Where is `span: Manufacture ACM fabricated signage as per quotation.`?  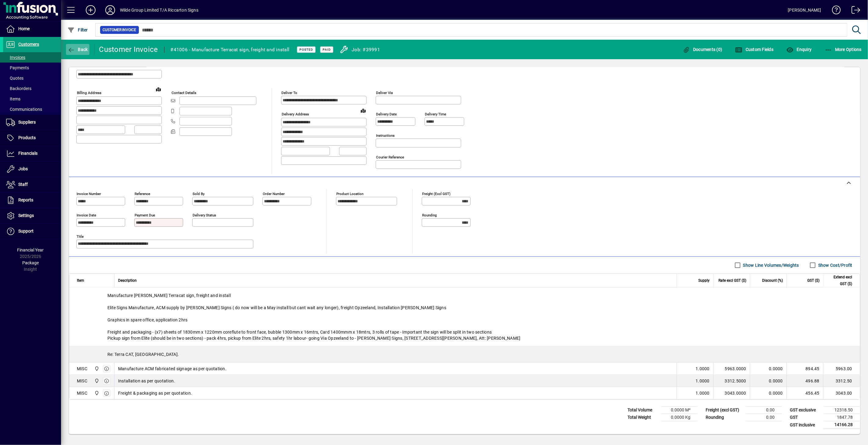 span: Manufacture ACM fabricated signage as per quotation. is located at coordinates (172, 369).